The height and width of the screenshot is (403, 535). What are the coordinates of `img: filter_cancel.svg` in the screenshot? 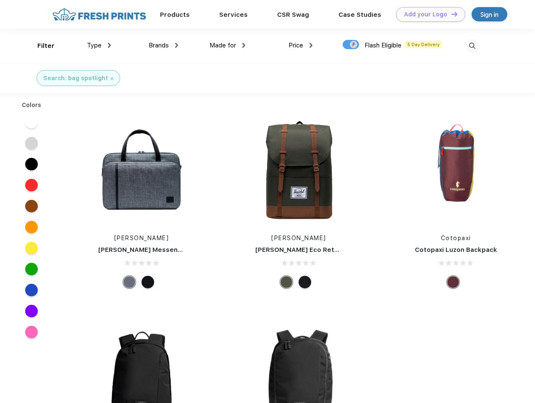 It's located at (112, 79).